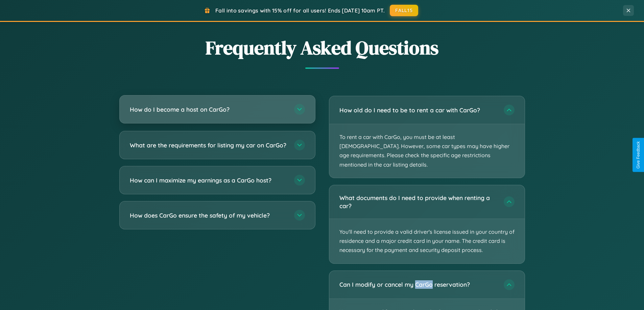  What do you see at coordinates (322, 48) in the screenshot?
I see `h2: Frequently Asked Questions` at bounding box center [322, 48].